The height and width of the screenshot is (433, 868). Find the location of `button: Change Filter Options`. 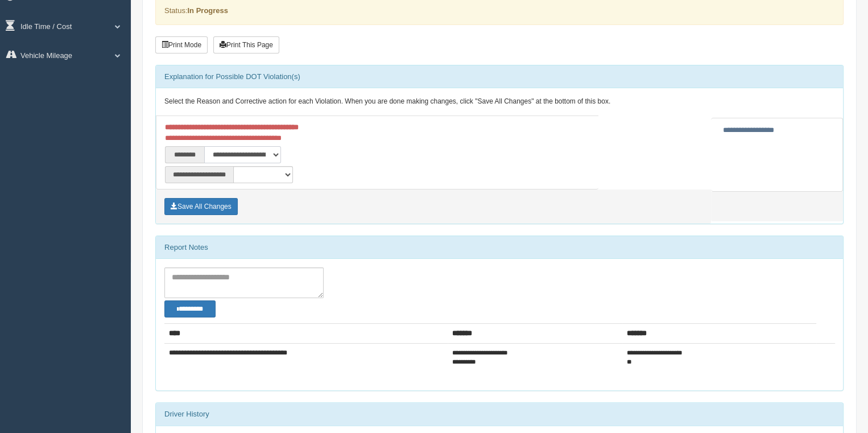

button: Change Filter Options is located at coordinates (190, 308).